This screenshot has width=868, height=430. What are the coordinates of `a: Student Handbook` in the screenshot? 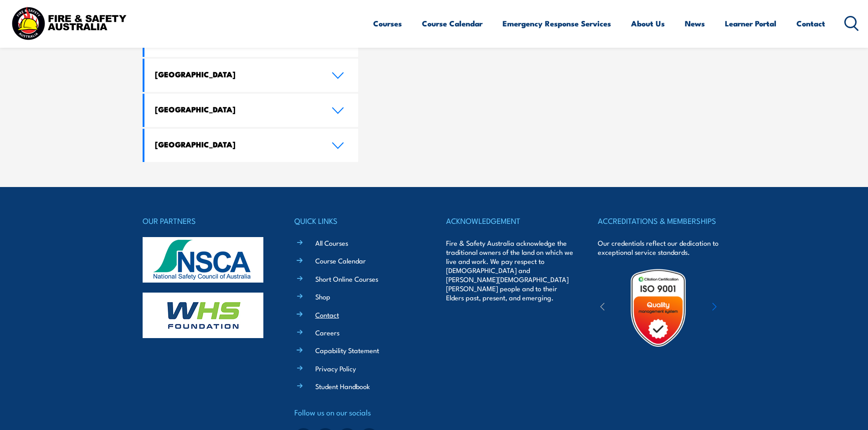 It's located at (343, 386).